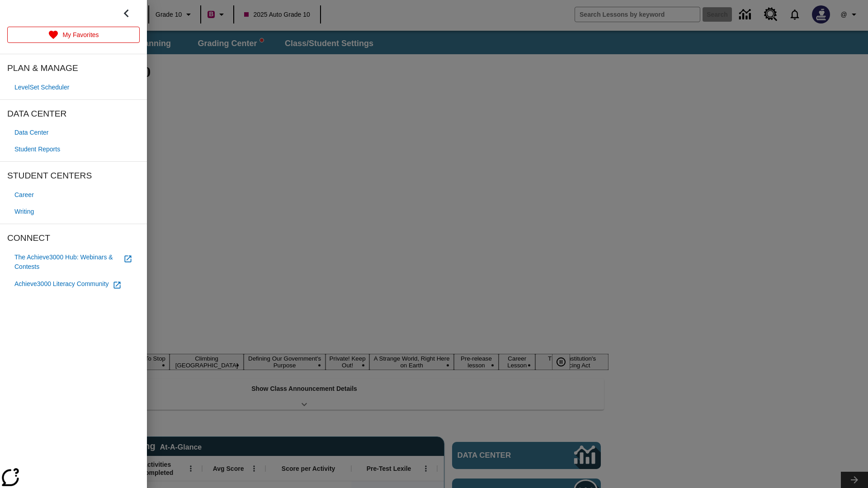 The width and height of the screenshot is (868, 488). Describe the element at coordinates (37, 149) in the screenshot. I see `span: Student Reports` at that location.